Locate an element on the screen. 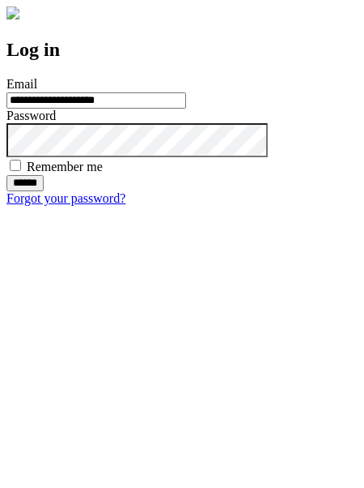 The height and width of the screenshot is (488, 364). h2: Log in is located at coordinates (182, 49).